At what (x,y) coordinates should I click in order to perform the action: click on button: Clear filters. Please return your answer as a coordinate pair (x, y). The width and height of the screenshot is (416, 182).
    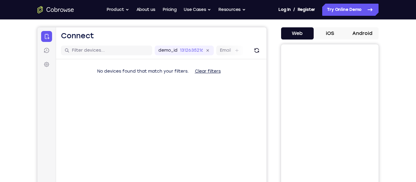
    Looking at the image, I should click on (170, 44).